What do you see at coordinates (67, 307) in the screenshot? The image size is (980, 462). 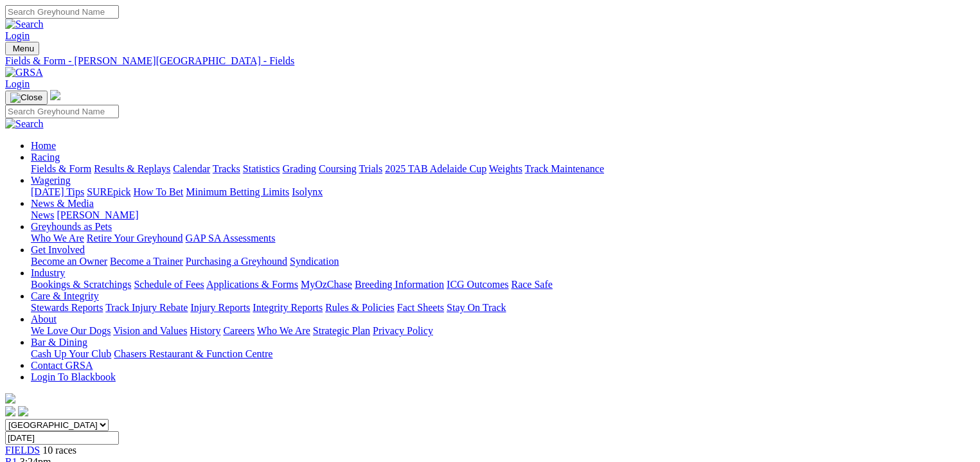 I see `a: Stewards Reports` at bounding box center [67, 307].